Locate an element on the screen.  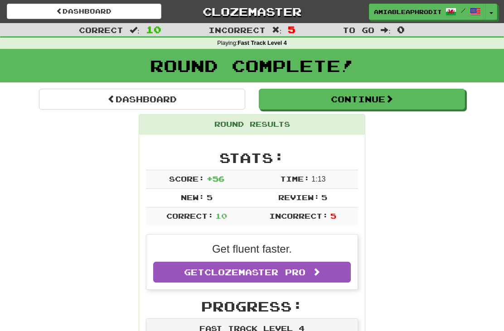
h1: Round Complete! is located at coordinates (252, 66).